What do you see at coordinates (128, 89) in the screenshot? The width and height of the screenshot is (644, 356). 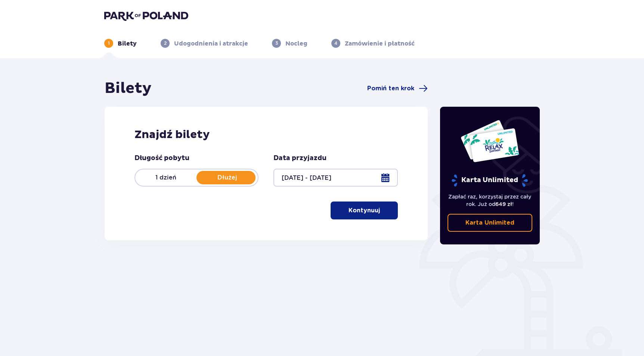 I see `h1: Bilety` at bounding box center [128, 89].